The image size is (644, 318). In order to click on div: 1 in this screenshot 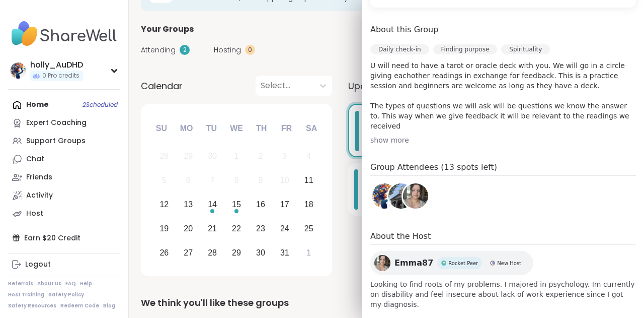, I will do `click(236, 155)`.